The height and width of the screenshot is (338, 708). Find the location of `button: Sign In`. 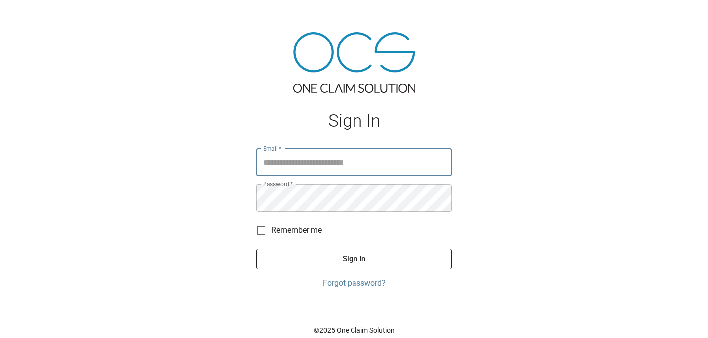

button: Sign In is located at coordinates (354, 259).